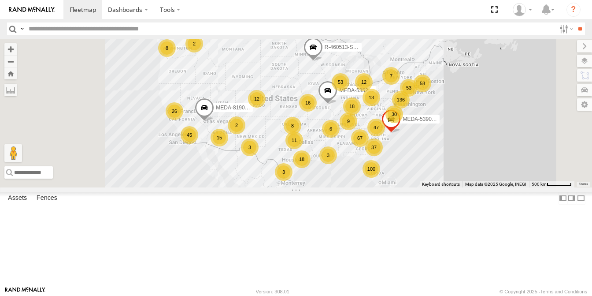 This screenshot has width=592, height=296. Describe the element at coordinates (13, 153) in the screenshot. I see `button: Drag Pegman onto the map to open Street View` at that location.